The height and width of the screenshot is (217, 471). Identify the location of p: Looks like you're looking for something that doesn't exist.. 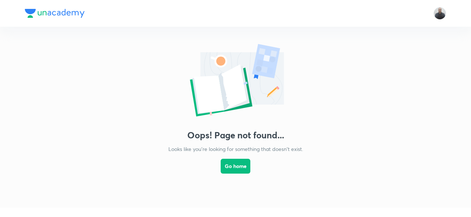
(235, 149).